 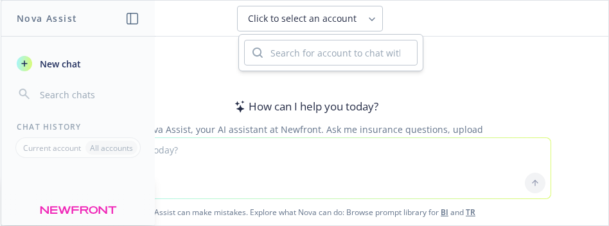 What do you see at coordinates (78, 127) in the screenshot?
I see `div: Chat History` at bounding box center [78, 127].